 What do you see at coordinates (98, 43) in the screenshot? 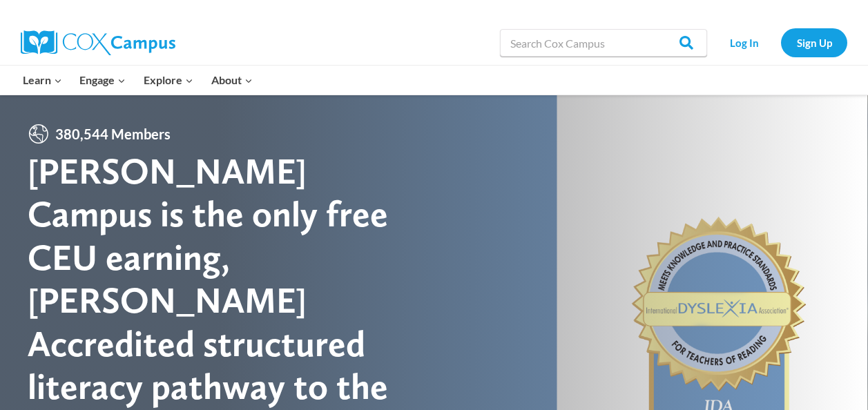
I see `img: Cox Campus` at bounding box center [98, 43].